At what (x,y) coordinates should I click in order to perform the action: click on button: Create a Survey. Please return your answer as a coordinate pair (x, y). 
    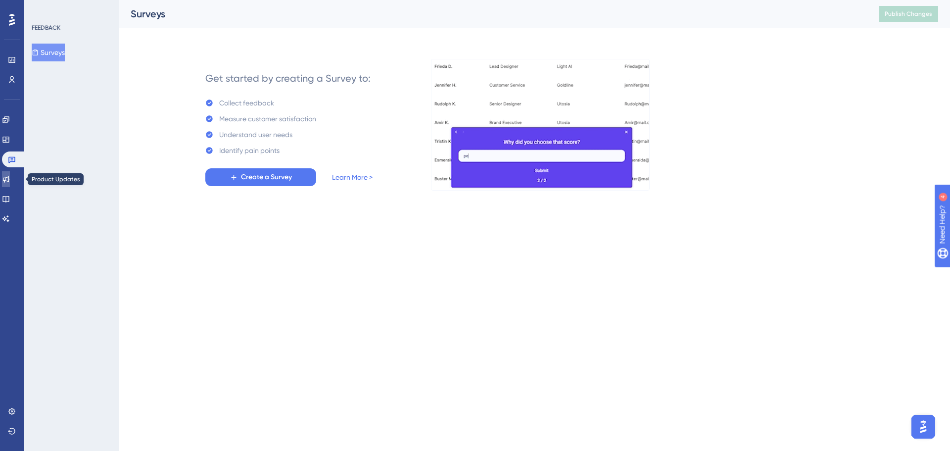
    Looking at the image, I should click on (261, 177).